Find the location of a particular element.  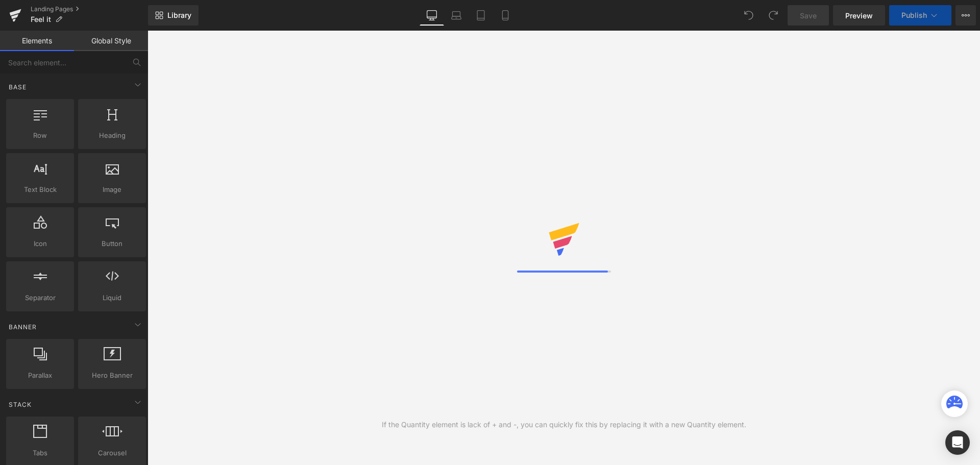

span: Text Block is located at coordinates (39, 190).